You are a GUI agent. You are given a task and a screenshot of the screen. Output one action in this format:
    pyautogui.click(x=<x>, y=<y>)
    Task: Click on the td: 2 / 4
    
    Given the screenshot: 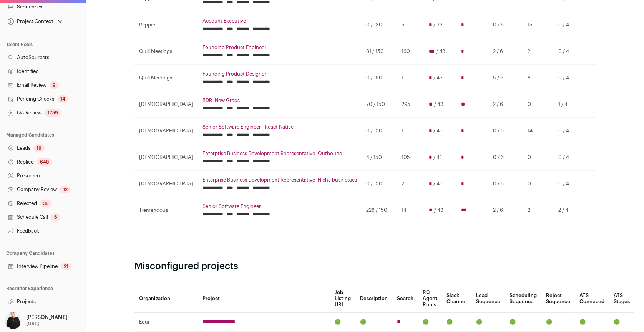 What is the action you would take?
    pyautogui.click(x=569, y=210)
    